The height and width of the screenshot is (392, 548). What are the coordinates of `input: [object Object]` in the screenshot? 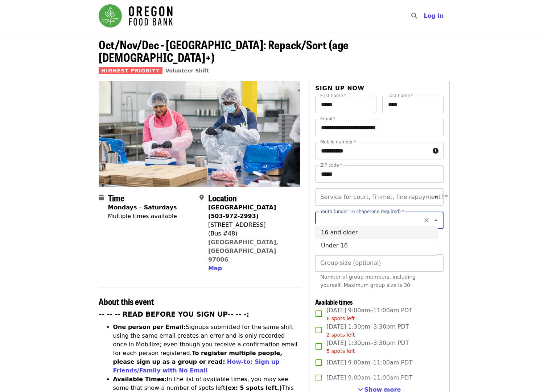 It's located at (379, 264).